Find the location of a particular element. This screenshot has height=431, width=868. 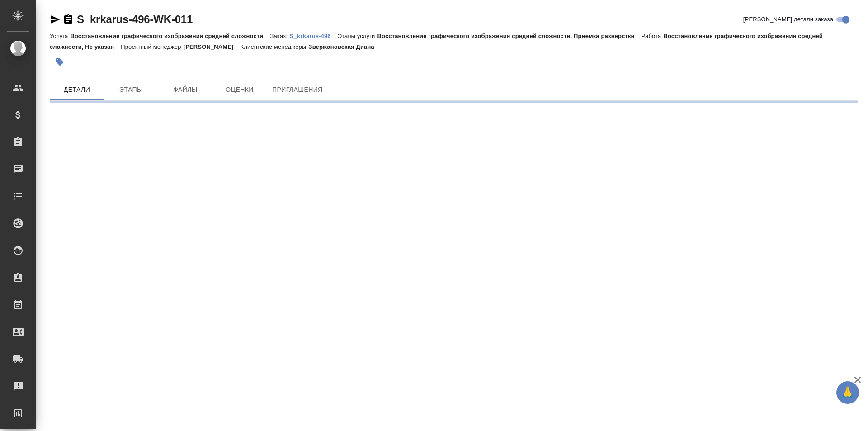

p: Этапы услуги is located at coordinates (358, 36).